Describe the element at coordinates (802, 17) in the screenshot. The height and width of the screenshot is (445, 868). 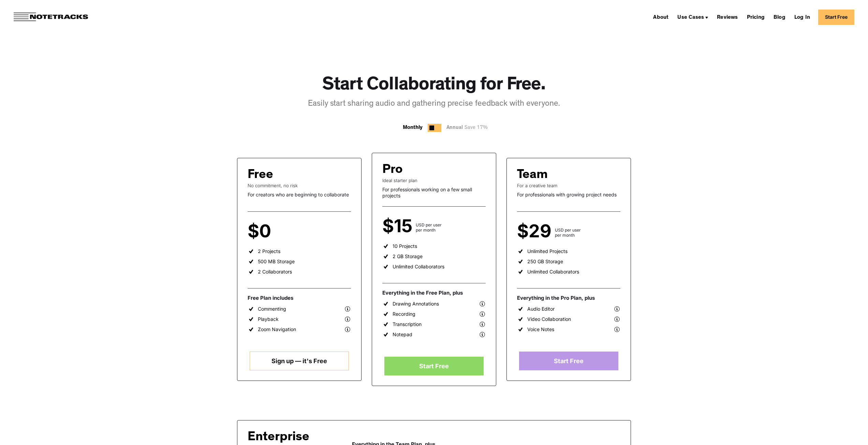
I see `a: Log In` at that location.